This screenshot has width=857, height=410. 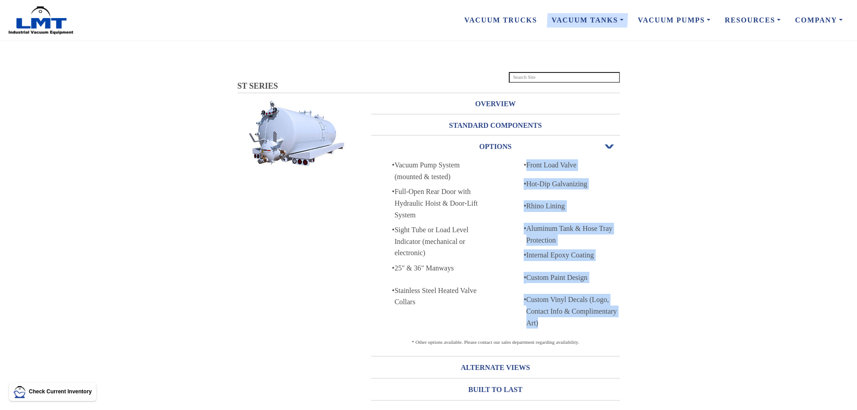 I want to click on img: Stacks Image 9449, so click(x=297, y=133).